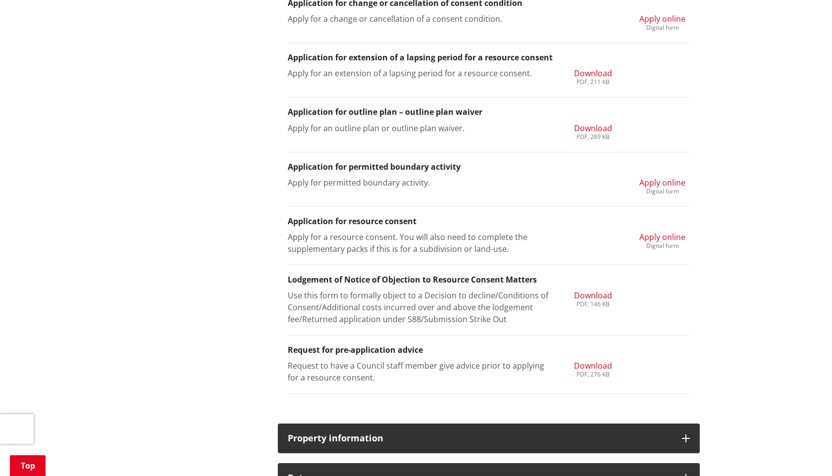  What do you see at coordinates (419, 243) in the screenshot?
I see `p: Apply for a resource consent. You will also need to complete the supplementary packs if this is f...` at bounding box center [419, 243].